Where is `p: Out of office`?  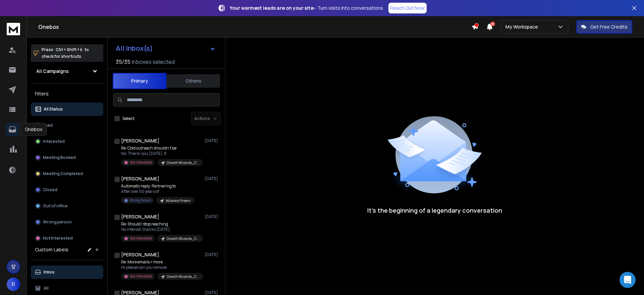 p: Out of office is located at coordinates (55, 206).